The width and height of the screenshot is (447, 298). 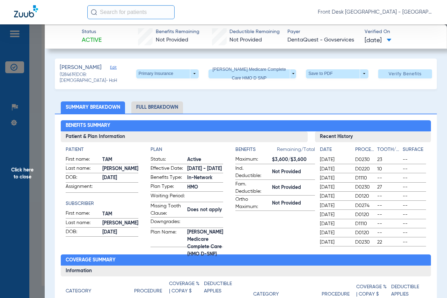 I want to click on app-breakdown-title: Coverage % | Copay $, so click(x=186, y=289).